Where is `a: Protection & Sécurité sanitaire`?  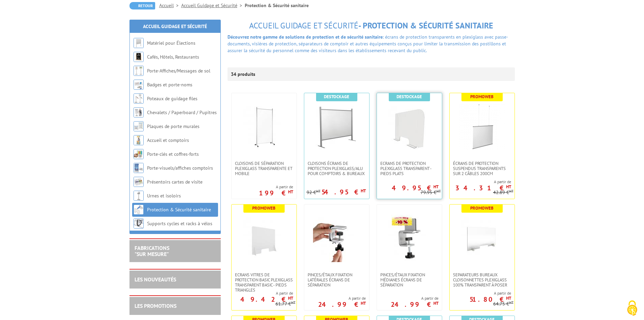 a: Protection & Sécurité sanitaire is located at coordinates (179, 210).